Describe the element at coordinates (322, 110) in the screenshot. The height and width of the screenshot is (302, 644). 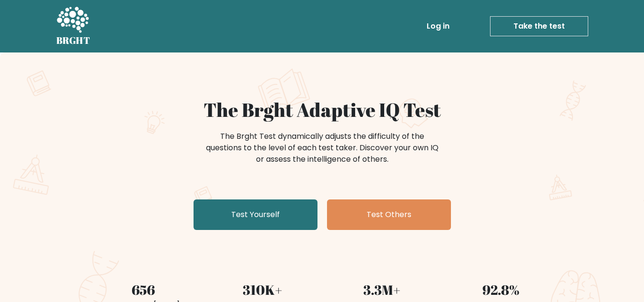
I see `h1: The Brght Adaptive IQ Test` at that location.